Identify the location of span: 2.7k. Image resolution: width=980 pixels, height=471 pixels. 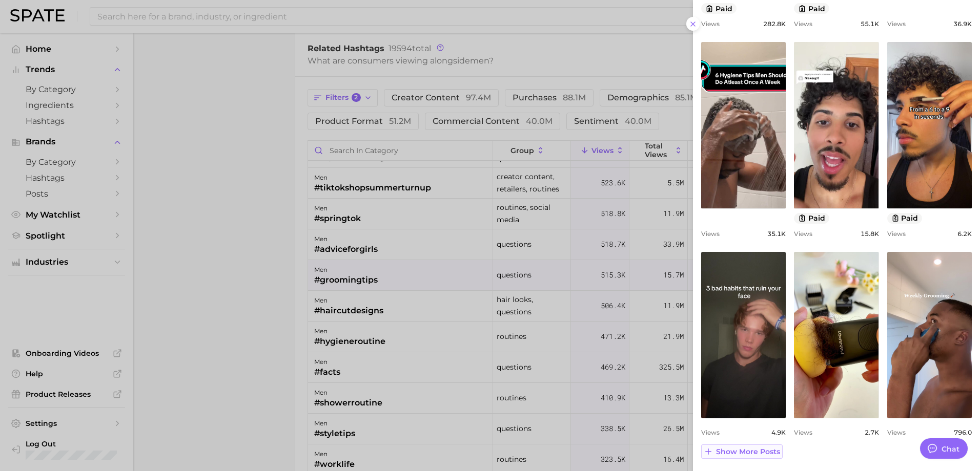
(872, 432).